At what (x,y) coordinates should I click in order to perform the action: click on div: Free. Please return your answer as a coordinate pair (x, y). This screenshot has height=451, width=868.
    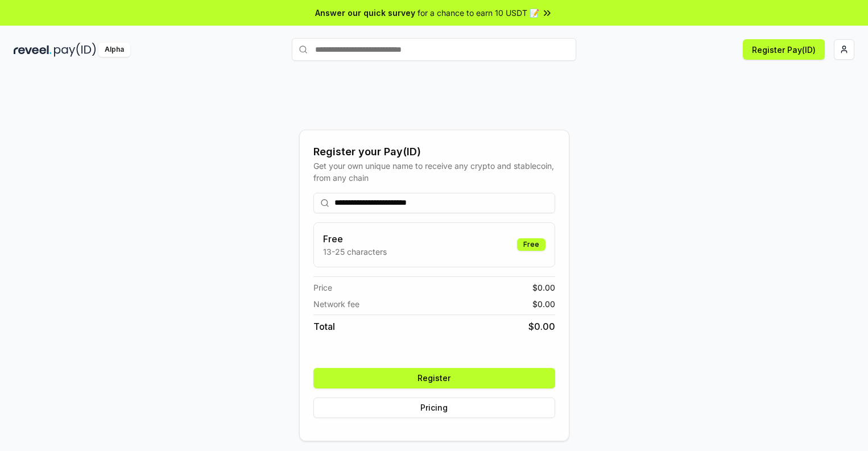
    Looking at the image, I should click on (531, 244).